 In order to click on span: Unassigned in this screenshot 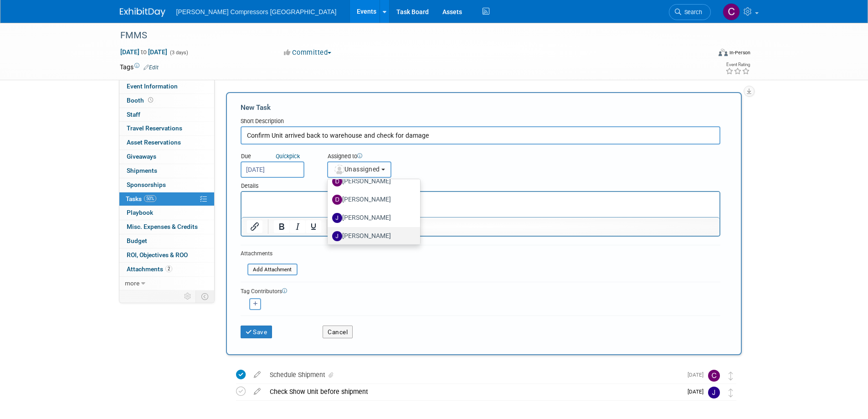, I will do `click(357, 169)`.